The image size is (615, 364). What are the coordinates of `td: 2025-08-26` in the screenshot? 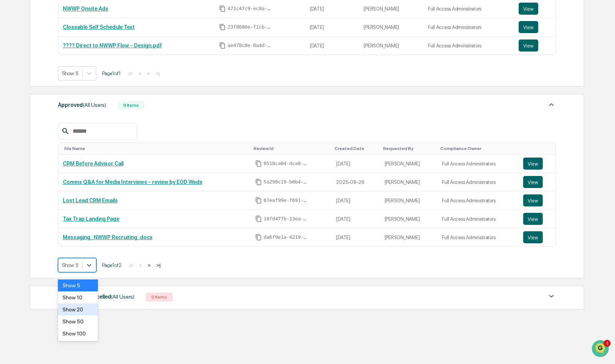 It's located at (356, 182).